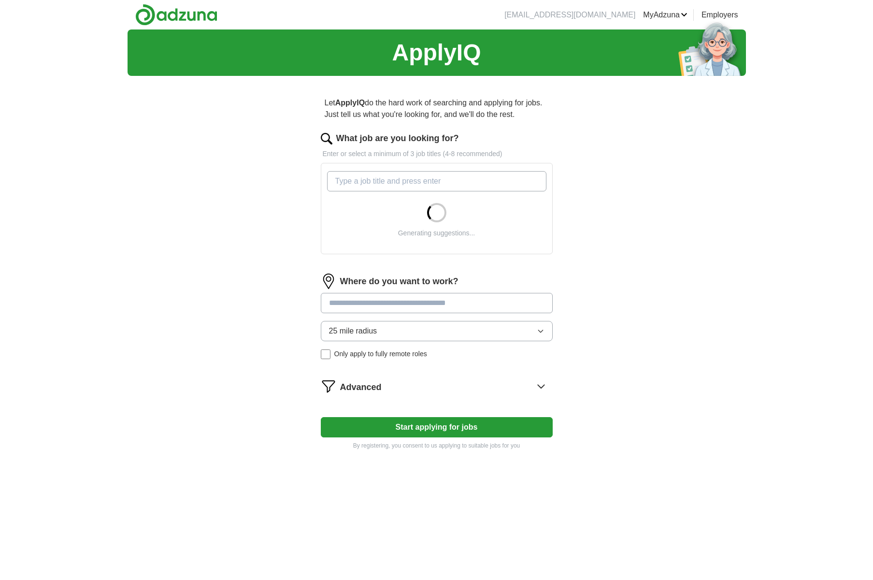 The image size is (873, 580). I want to click on label: What job are you looking for?, so click(398, 138).